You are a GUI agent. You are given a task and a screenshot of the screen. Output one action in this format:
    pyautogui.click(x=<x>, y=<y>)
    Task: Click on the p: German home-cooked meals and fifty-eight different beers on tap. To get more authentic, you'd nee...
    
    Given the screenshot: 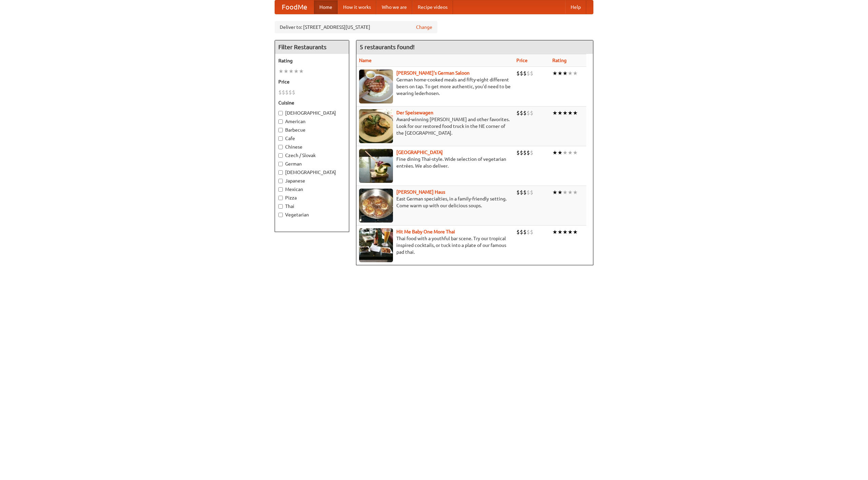 What is the action you would take?
    pyautogui.click(x=435, y=87)
    